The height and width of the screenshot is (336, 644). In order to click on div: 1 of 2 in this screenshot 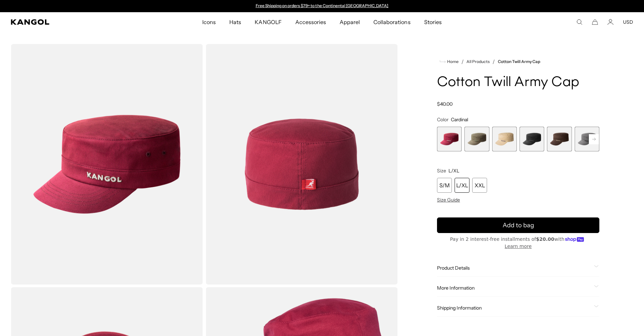, I will do `click(322, 6)`.